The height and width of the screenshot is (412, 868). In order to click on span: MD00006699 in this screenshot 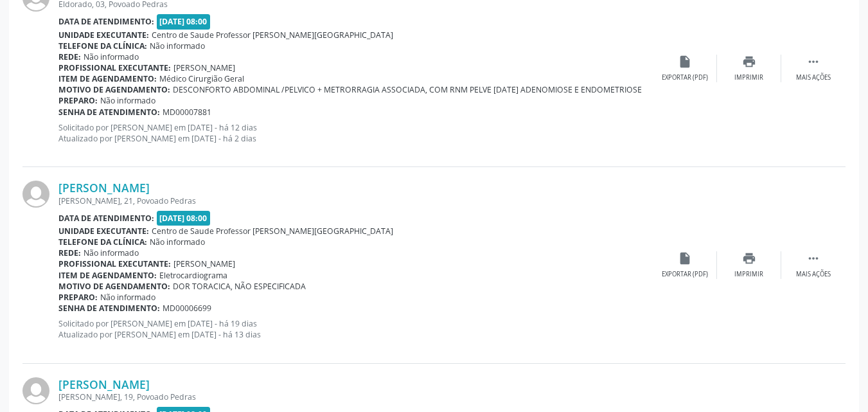, I will do `click(187, 308)`.